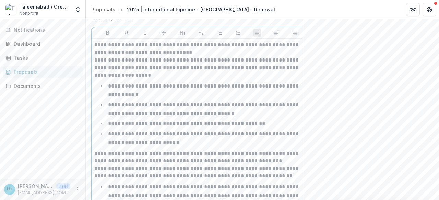  Describe the element at coordinates (77, 190) in the screenshot. I see `button: More` at that location.